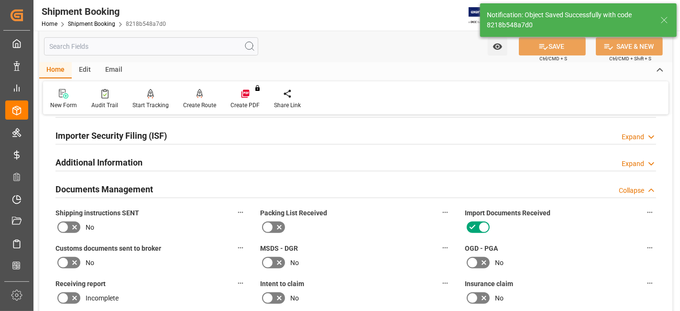 The height and width of the screenshot is (311, 680). I want to click on div: Create Route, so click(199, 105).